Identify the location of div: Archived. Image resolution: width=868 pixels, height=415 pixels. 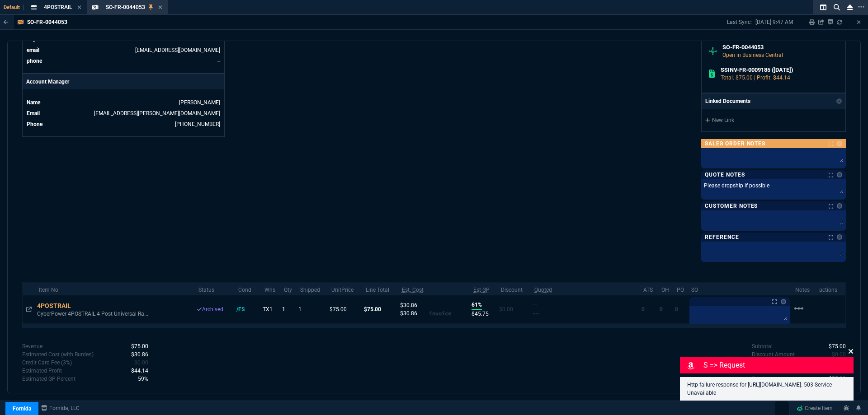
(214, 309).